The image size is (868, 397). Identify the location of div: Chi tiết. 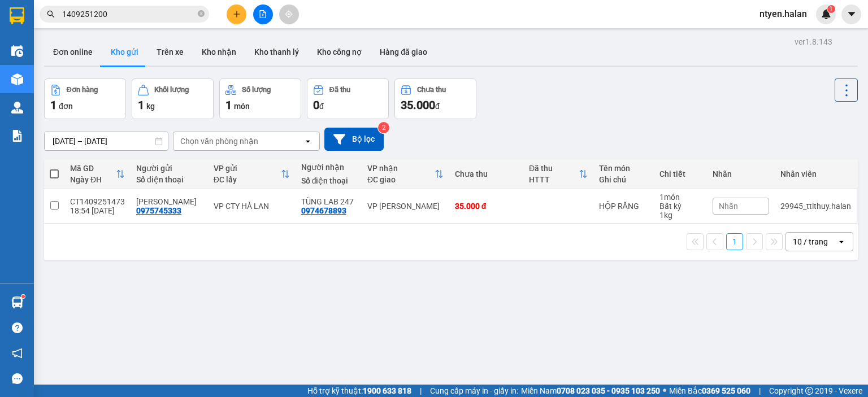
(680, 174).